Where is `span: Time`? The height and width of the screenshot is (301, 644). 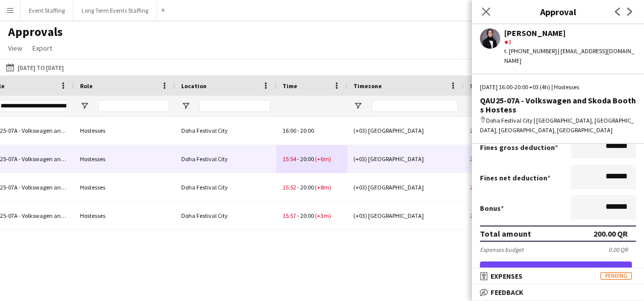 span: Time is located at coordinates (289, 85).